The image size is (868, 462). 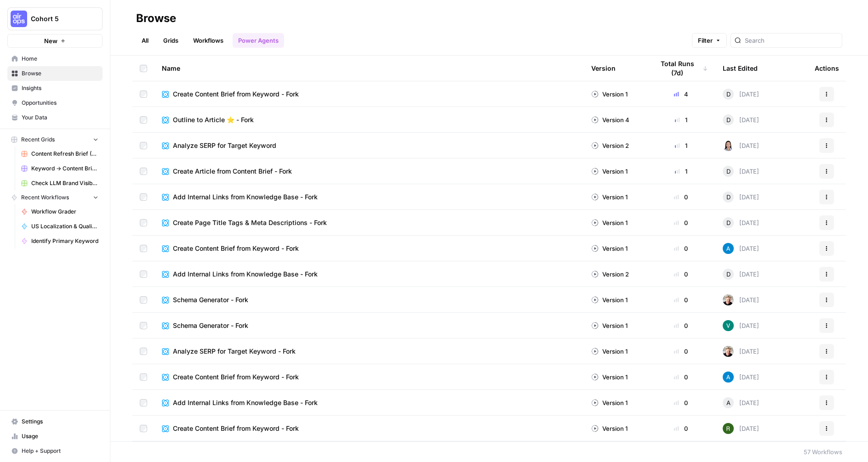 What do you see at coordinates (225, 146) in the screenshot?
I see `span: Analyze SERP for Target Keyword` at bounding box center [225, 146].